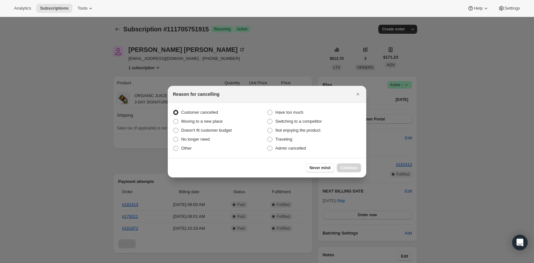 The width and height of the screenshot is (534, 263). I want to click on span: Have too much, so click(289, 112).